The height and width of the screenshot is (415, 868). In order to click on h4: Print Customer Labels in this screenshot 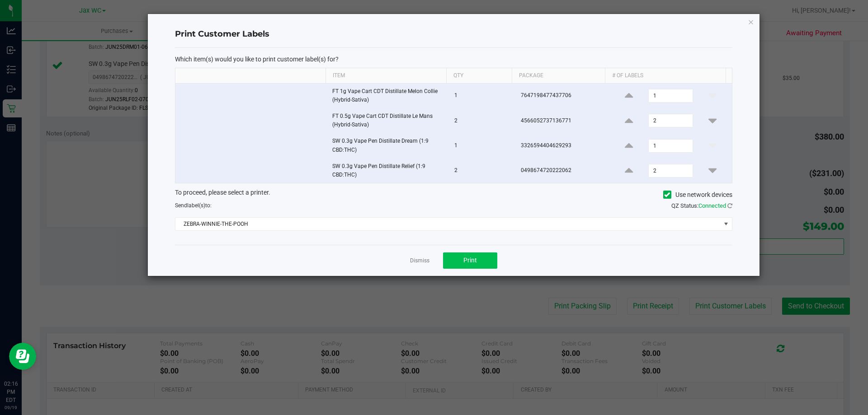, I will do `click(454, 34)`.